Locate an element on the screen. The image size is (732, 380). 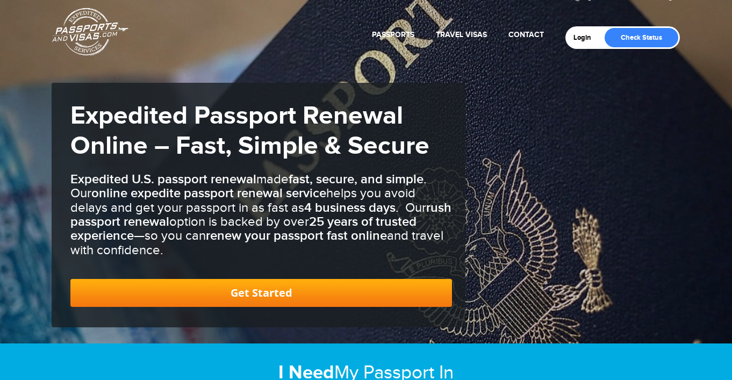
b: renew your passport fast online is located at coordinates (296, 235).